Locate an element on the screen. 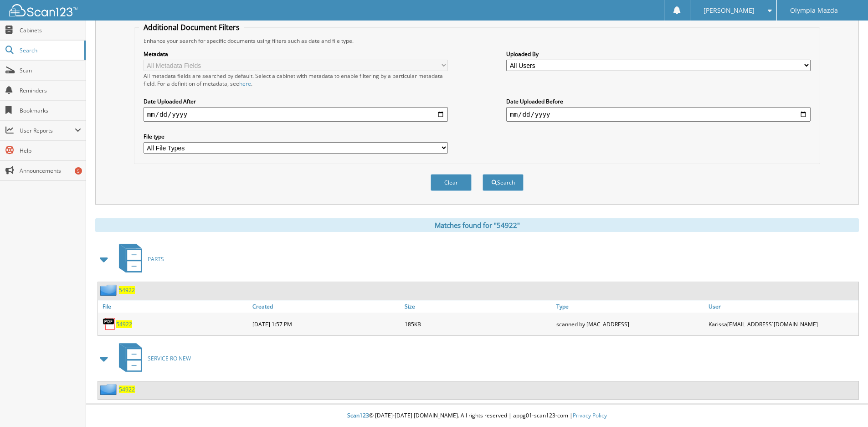 The width and height of the screenshot is (868, 427). div: 5 is located at coordinates (79, 171).